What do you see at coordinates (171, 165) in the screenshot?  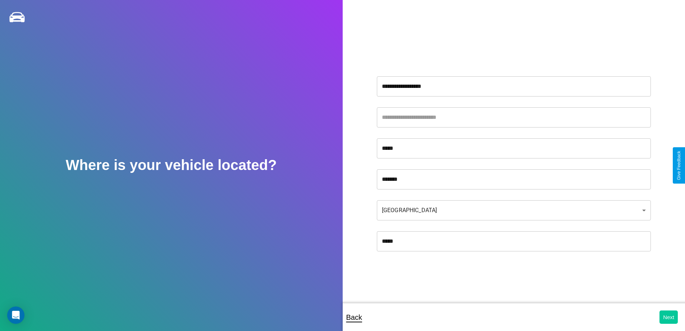 I see `h2: Where is your vehicle located?` at bounding box center [171, 165].